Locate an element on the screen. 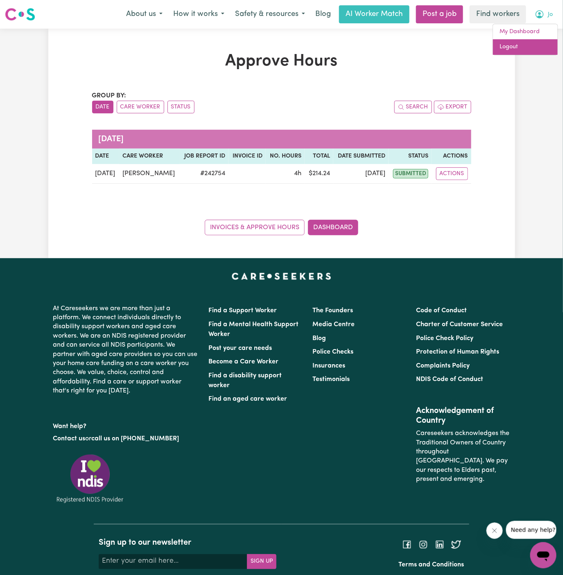 The image size is (563, 575). a: Careseekers logo is located at coordinates (20, 14).